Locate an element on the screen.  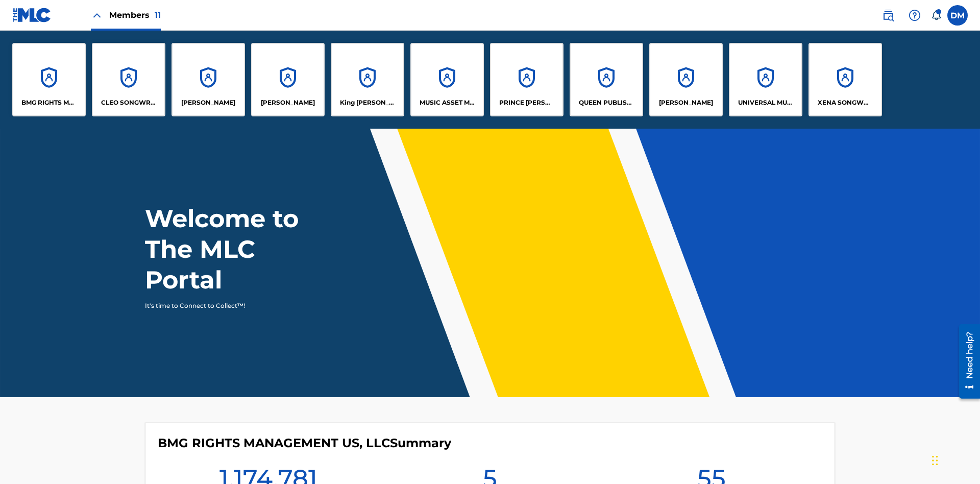
p: RONALD MCTESTERSON is located at coordinates (686, 103).